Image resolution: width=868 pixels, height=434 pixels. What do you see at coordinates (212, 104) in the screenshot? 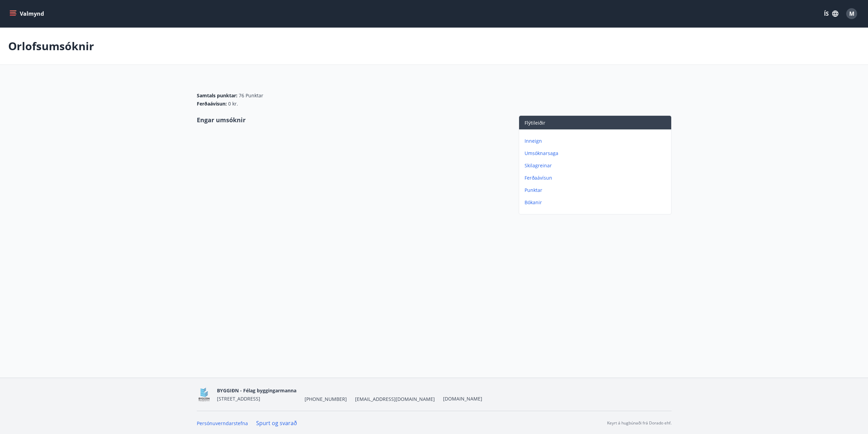
I see `span: Ferðaávísun :` at bounding box center [212, 104].